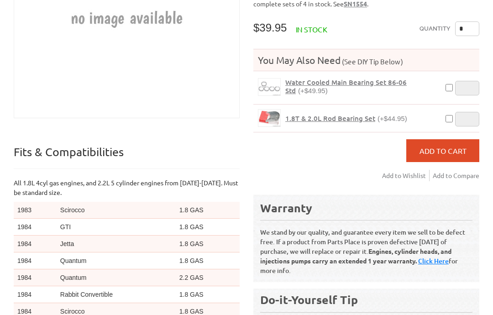  Describe the element at coordinates (269, 87) in the screenshot. I see `a: Water Cooled Main Bearing Set 86-06 Std` at that location.